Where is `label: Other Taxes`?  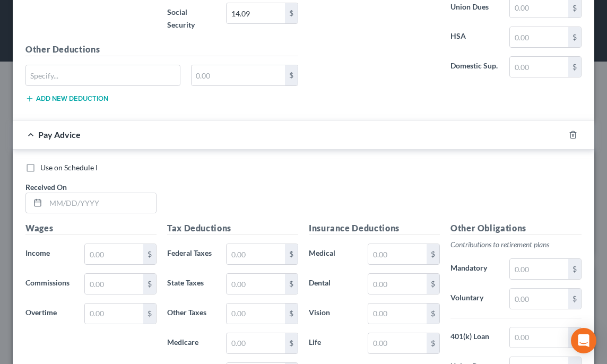 label: Other Taxes is located at coordinates (191, 313).